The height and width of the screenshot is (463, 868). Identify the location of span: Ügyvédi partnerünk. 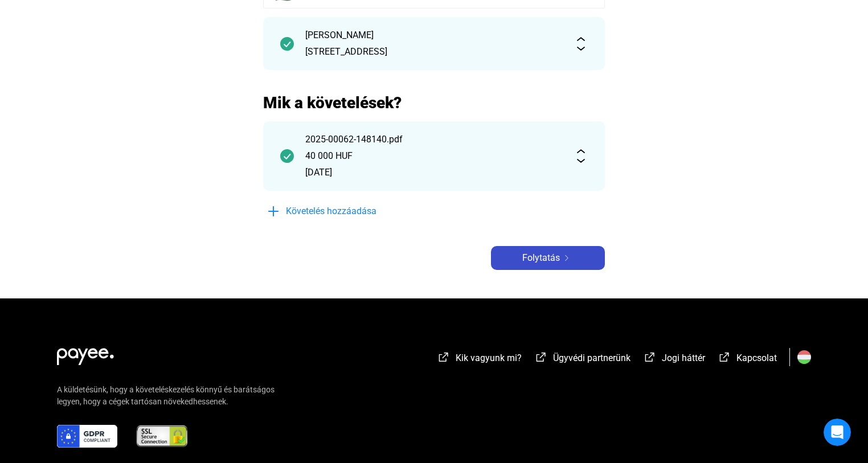
(591, 357).